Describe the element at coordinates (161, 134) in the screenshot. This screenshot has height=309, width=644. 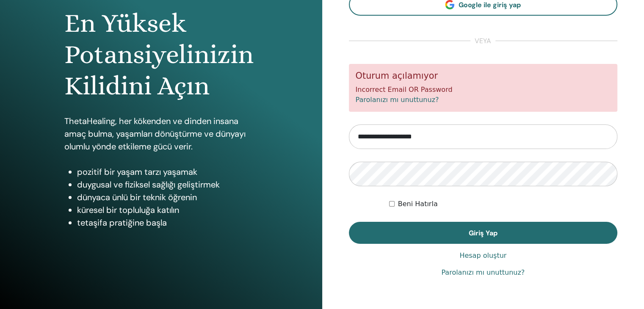
I see `p: ThetaHealing, her kökenden ve dinden insana amaç bulma, yaşamları dönüştürme ve dünyayı olumlu yö...` at that location.